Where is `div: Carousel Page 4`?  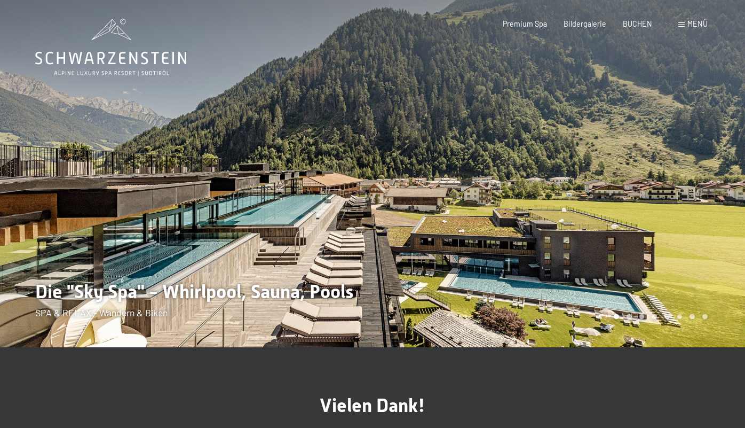
div: Carousel Page 4 is located at coordinates (654, 317).